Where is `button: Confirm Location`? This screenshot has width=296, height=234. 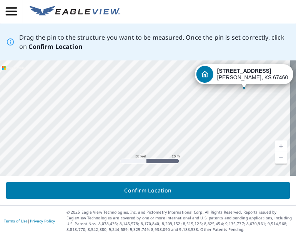 button: Confirm Location is located at coordinates (148, 190).